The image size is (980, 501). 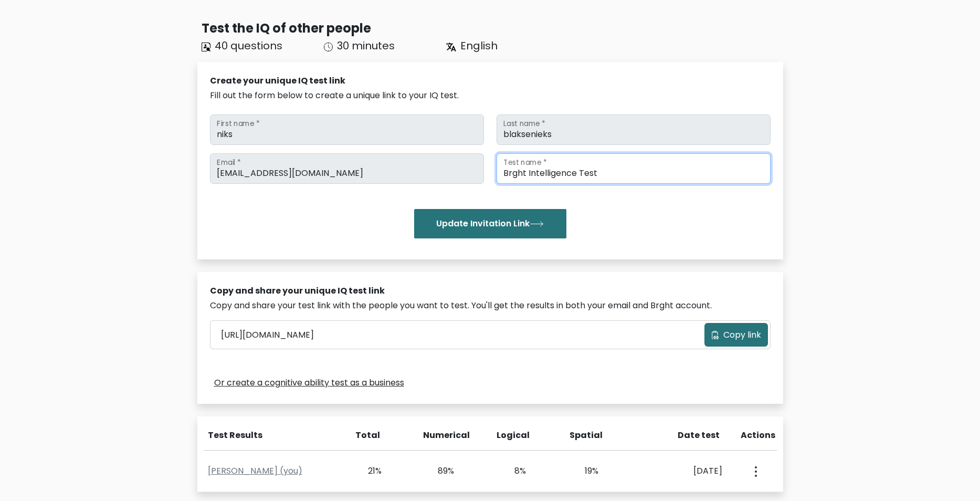 What do you see at coordinates (309, 383) in the screenshot?
I see `a: Or create a cognitive ability test as a business` at bounding box center [309, 383].